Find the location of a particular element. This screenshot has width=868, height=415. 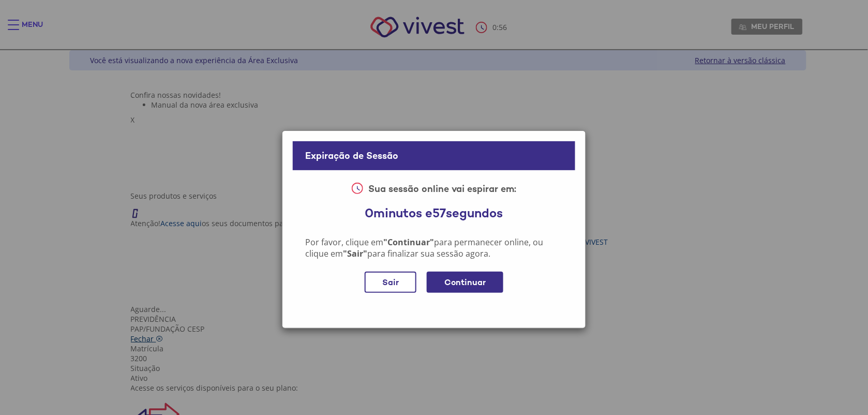

a: Sair is located at coordinates (392, 282).